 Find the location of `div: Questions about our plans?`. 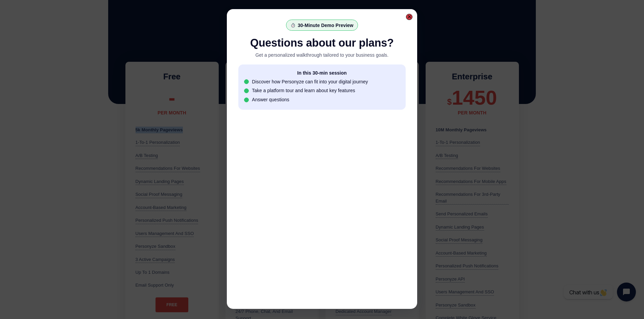

div: Questions about our plans? is located at coordinates (322, 43).